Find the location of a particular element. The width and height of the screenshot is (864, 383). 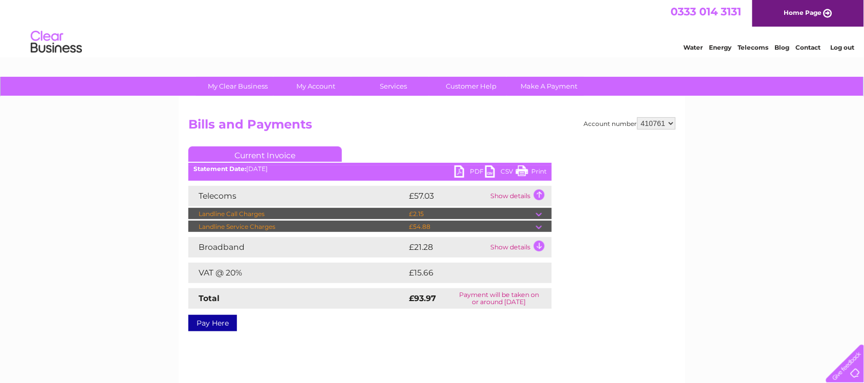

a: Log out is located at coordinates (842, 47).